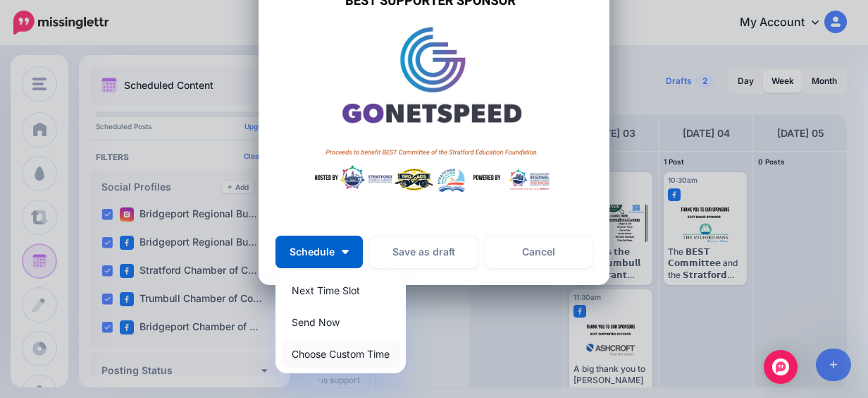  Describe the element at coordinates (341, 321) in the screenshot. I see `div: Schedule` at that location.